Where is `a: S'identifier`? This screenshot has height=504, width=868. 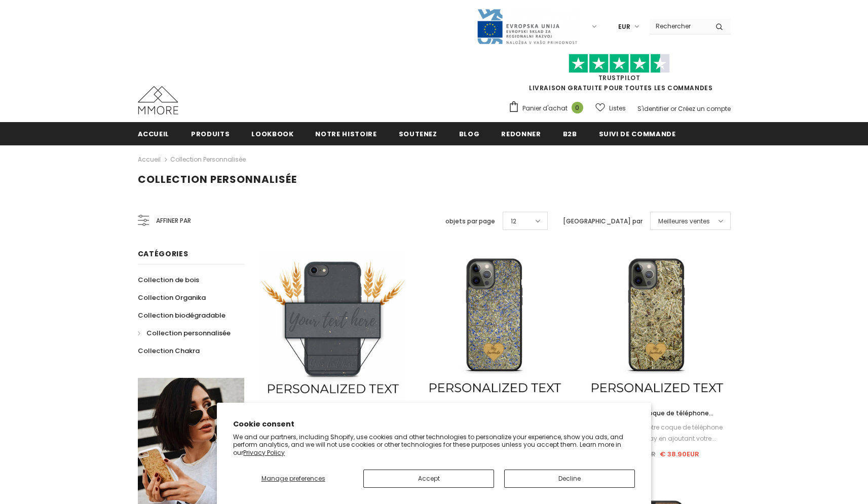 a: S'identifier is located at coordinates (653, 109).